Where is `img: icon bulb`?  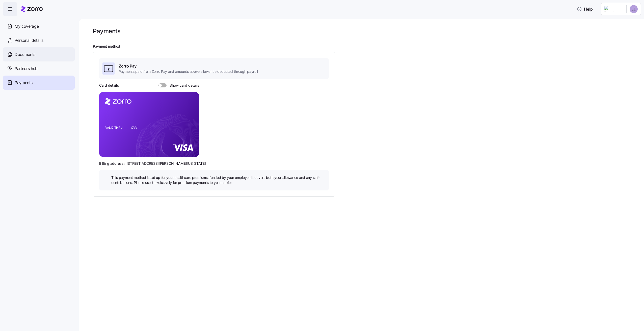 img: icon bulb is located at coordinates (106, 178).